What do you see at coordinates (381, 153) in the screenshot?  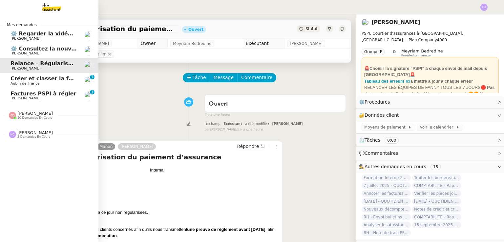 I see `span: Commentaires` at bounding box center [381, 153].